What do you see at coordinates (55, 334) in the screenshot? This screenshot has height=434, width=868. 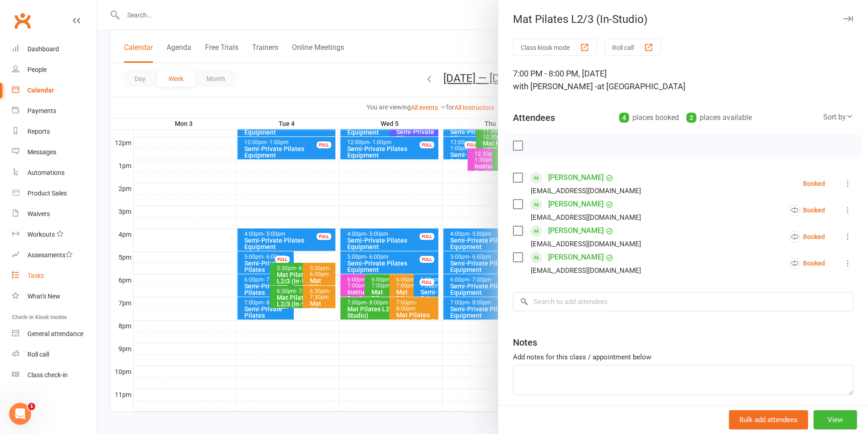 I see `div: General attendance` at bounding box center [55, 334].